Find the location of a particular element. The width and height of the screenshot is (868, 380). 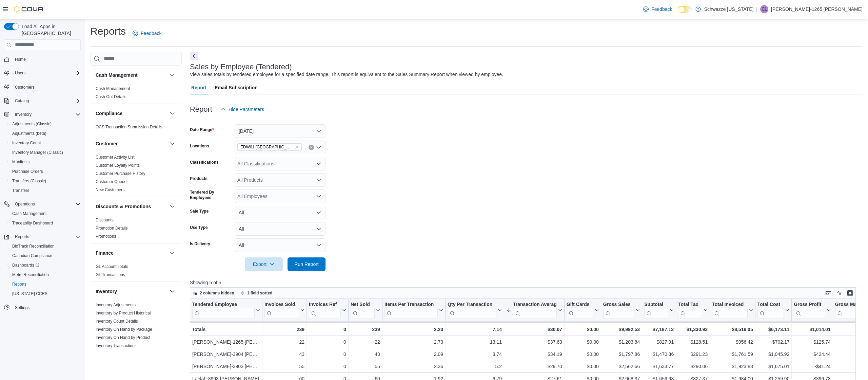

div: Total Tax is located at coordinates (690, 310).